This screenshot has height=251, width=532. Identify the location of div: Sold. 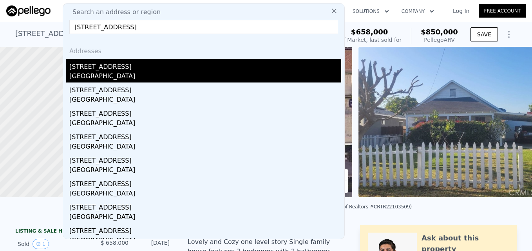
(52, 244).